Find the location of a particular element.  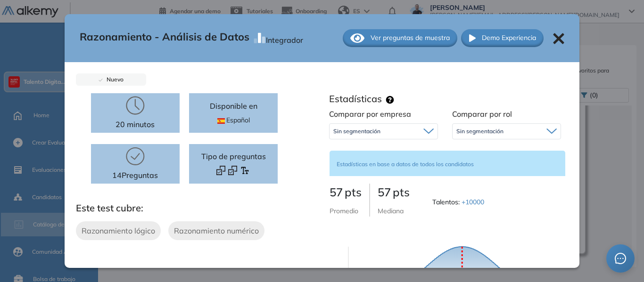

span: Demo Experiencia is located at coordinates (508, 38).